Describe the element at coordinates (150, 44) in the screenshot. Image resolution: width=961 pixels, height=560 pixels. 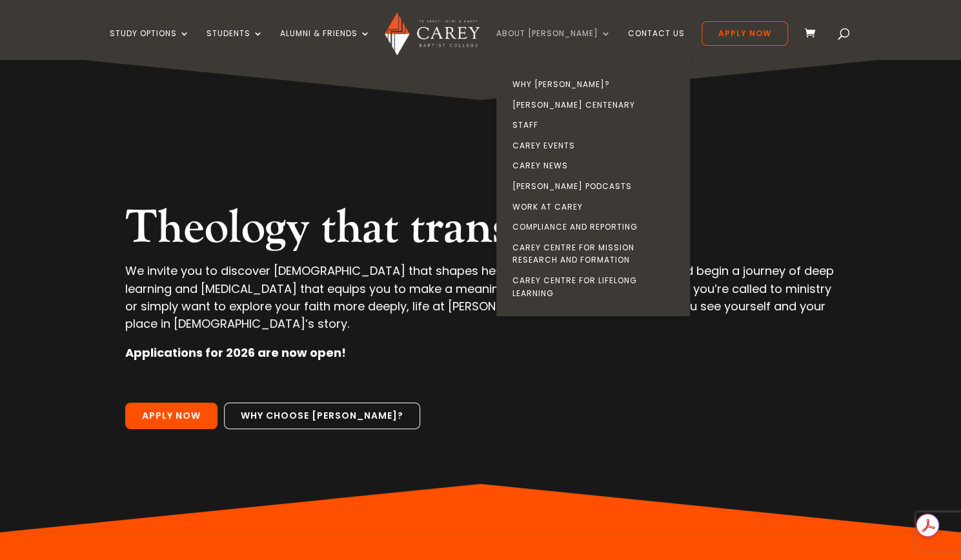
I see `a: Study Options` at that location.